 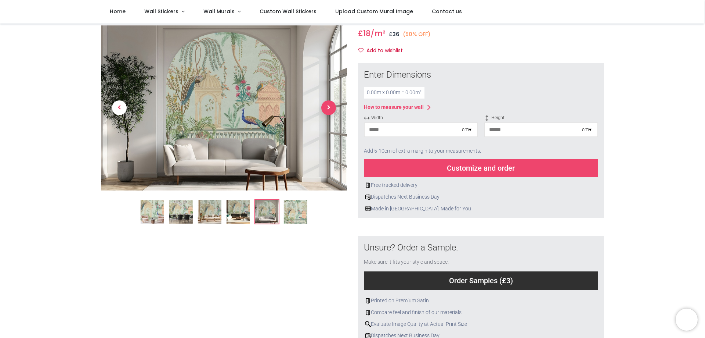 I want to click on div: Order Samples (£3), so click(x=481, y=280).